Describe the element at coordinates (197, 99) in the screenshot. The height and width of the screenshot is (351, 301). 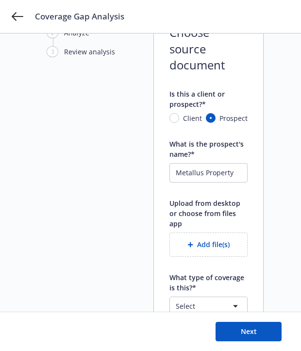
I see `span: Is this a client or prospect?*` at that location.